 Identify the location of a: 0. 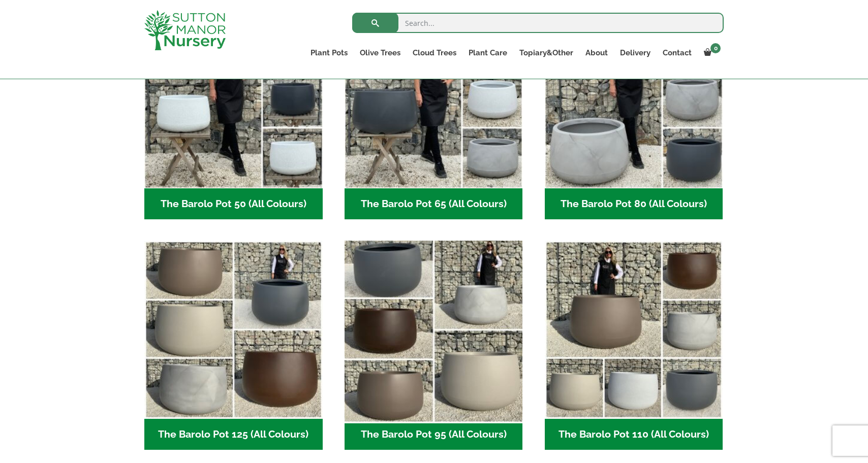
(710, 53).